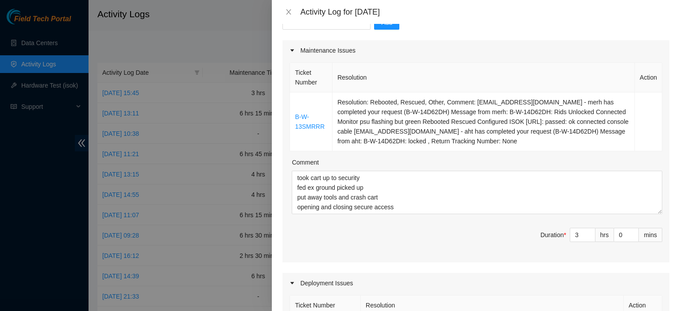  What do you see at coordinates (650, 235) in the screenshot?
I see `div: mins` at bounding box center [650, 235].